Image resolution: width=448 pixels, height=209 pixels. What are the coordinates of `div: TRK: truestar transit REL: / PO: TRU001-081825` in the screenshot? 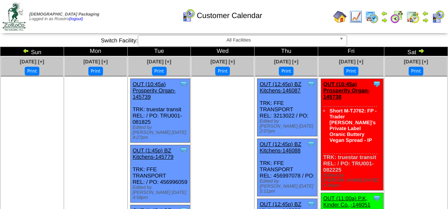 It's located at (160, 111).